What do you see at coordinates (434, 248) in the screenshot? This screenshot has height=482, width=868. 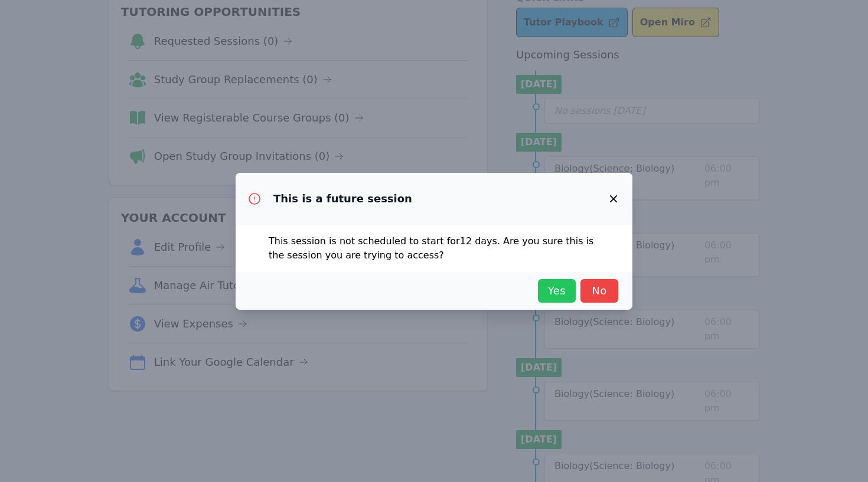 I see `p: This session is not scheduled to start for 12 days . Are you sure this is the session you are try...` at bounding box center [434, 248].